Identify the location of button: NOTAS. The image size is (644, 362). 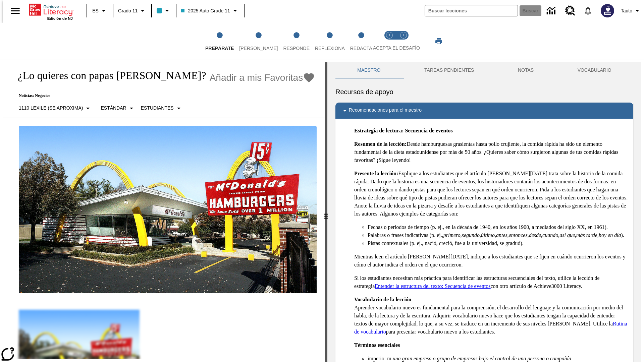
(526, 70).